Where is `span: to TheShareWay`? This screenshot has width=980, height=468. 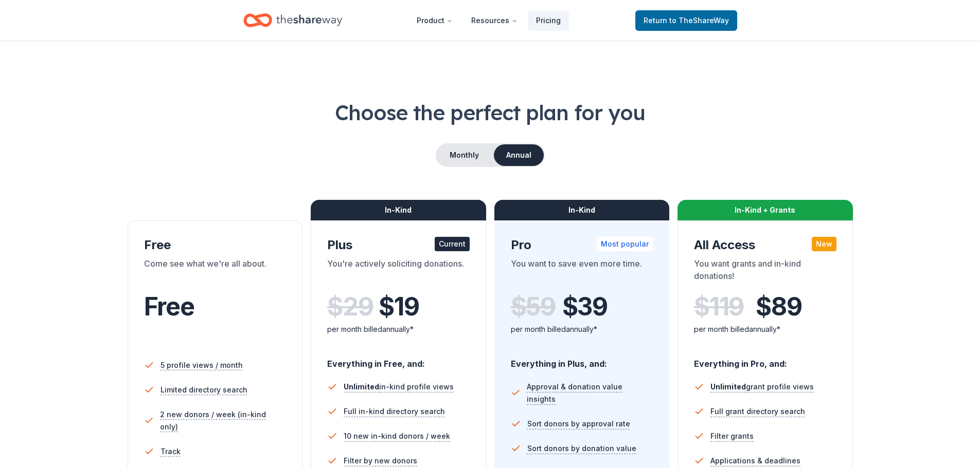 span: to TheShareWay is located at coordinates (699, 20).